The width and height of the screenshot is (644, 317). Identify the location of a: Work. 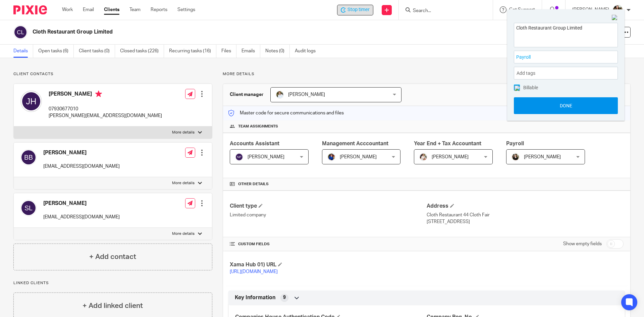
(68, 10).